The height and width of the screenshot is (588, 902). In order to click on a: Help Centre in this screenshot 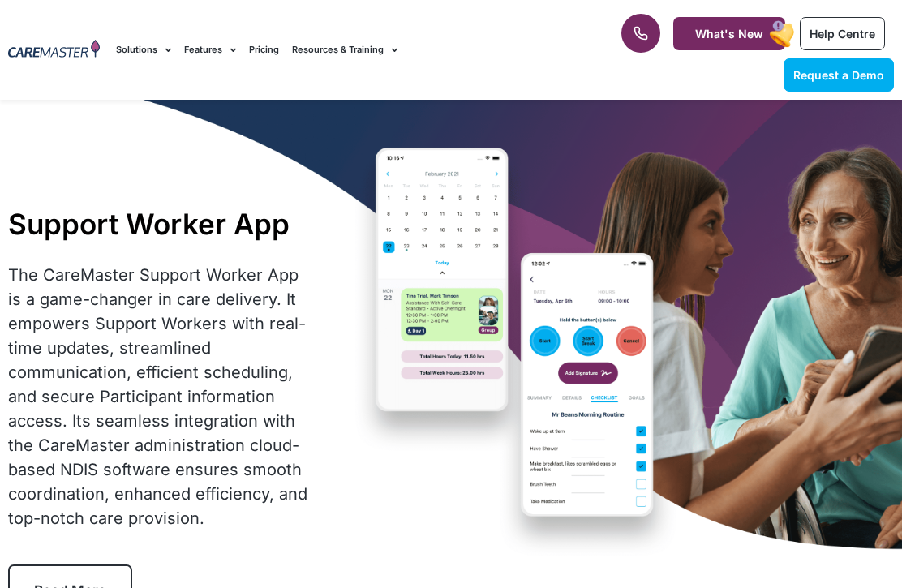, I will do `click(842, 33)`.